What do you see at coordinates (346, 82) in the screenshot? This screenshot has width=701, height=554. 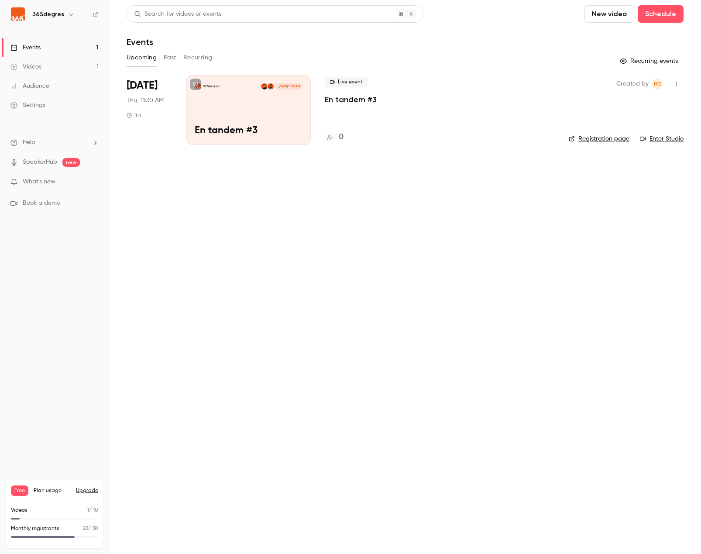 I see `span: Live event` at bounding box center [346, 82].